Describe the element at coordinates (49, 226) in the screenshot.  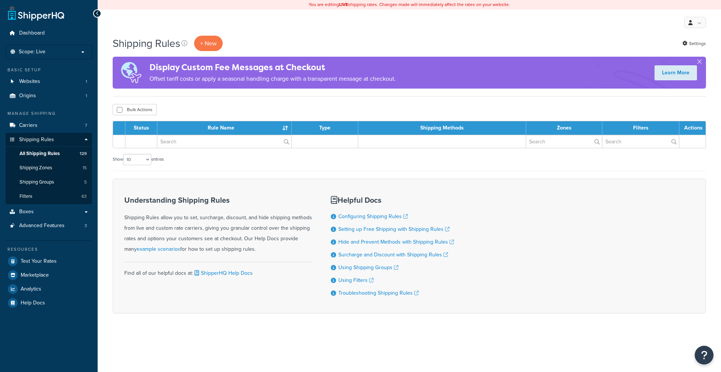
I see `li: Advanced Features` at that location.